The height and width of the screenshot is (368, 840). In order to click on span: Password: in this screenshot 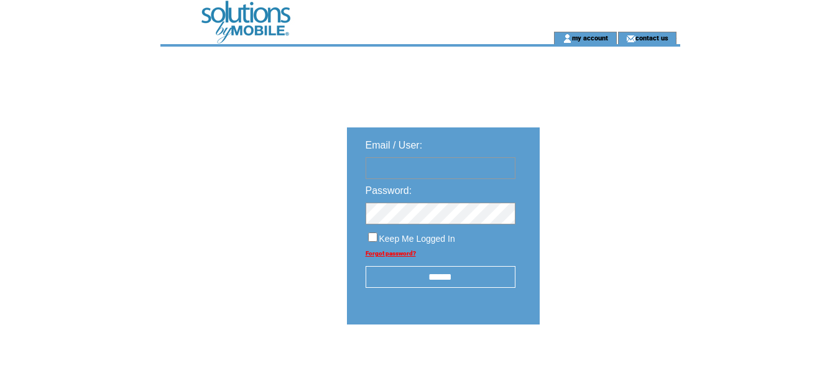, I will do `click(388, 190)`.